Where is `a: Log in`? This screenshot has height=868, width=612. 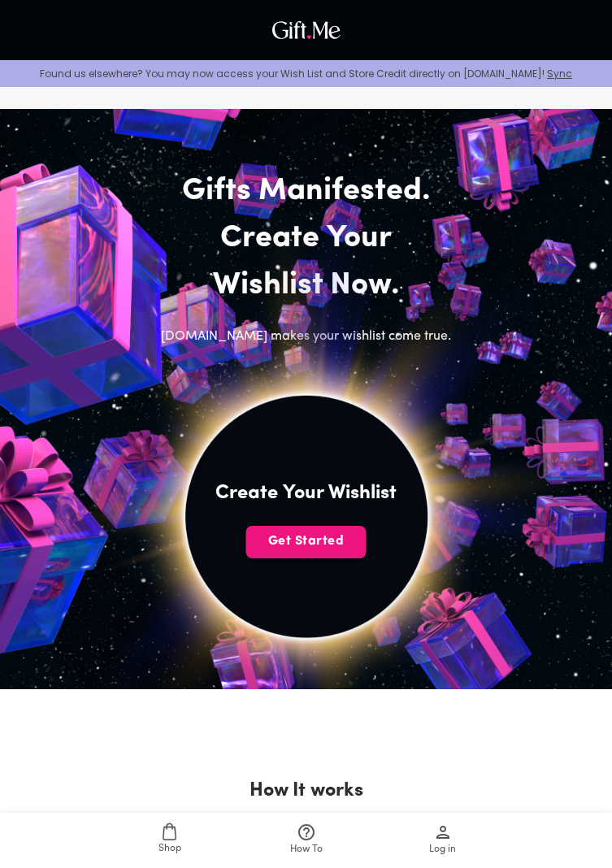
a: Log in is located at coordinates (443, 840).